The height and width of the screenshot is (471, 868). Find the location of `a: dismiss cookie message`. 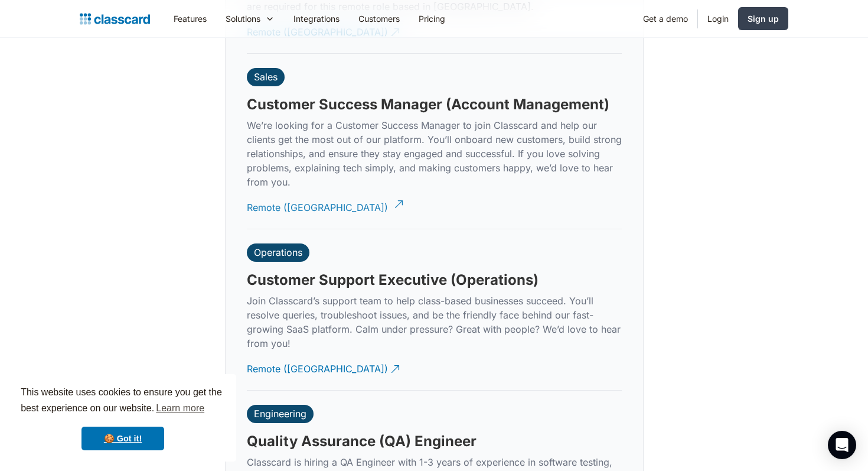

a: dismiss cookie message is located at coordinates (123, 439).